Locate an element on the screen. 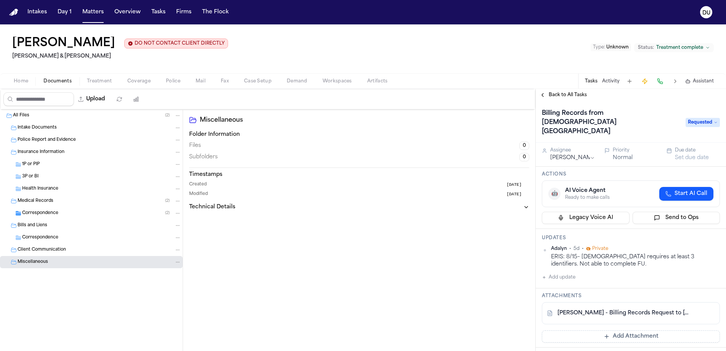  span: Start AI Call is located at coordinates (691, 194).